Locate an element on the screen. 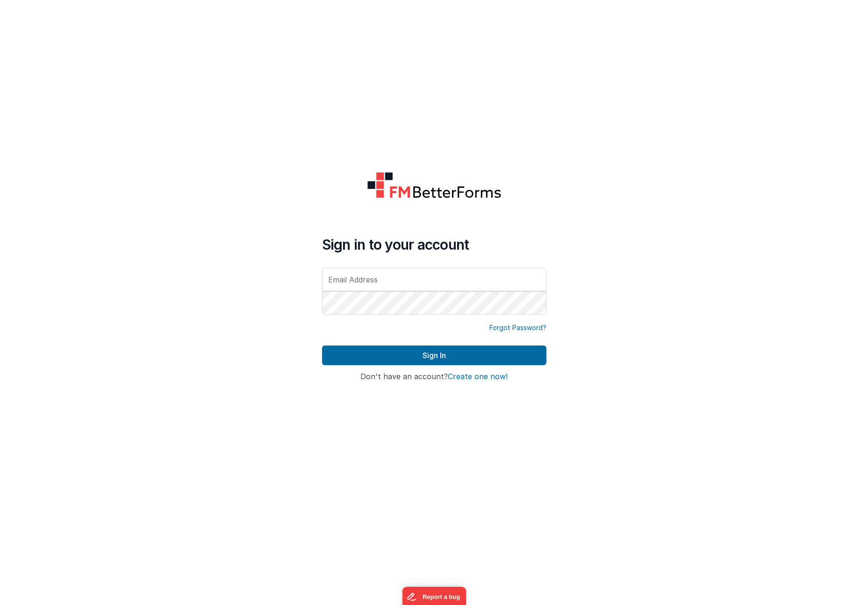 This screenshot has width=868, height=605. a: Forgot Password? is located at coordinates (518, 328).